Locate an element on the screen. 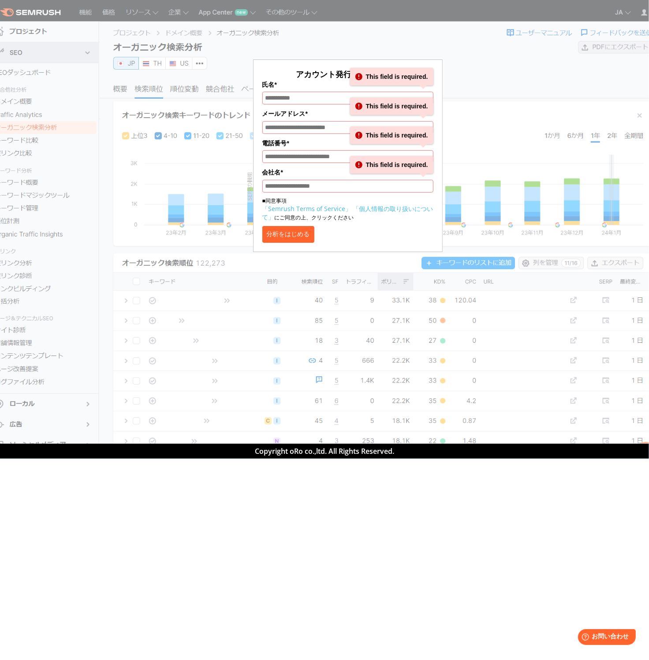 The image size is (649, 660). span: Copyright oRo co.,ltd. All Rights Reserved. is located at coordinates (324, 451).